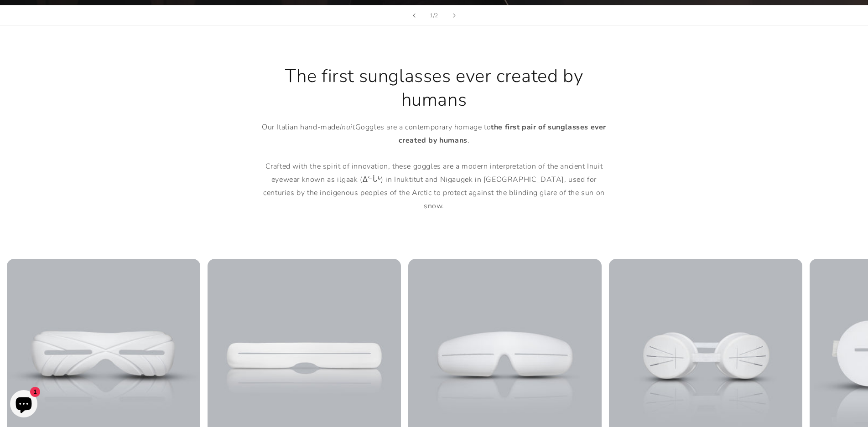  Describe the element at coordinates (502, 134) in the screenshot. I see `strong: ever created by humans` at that location.